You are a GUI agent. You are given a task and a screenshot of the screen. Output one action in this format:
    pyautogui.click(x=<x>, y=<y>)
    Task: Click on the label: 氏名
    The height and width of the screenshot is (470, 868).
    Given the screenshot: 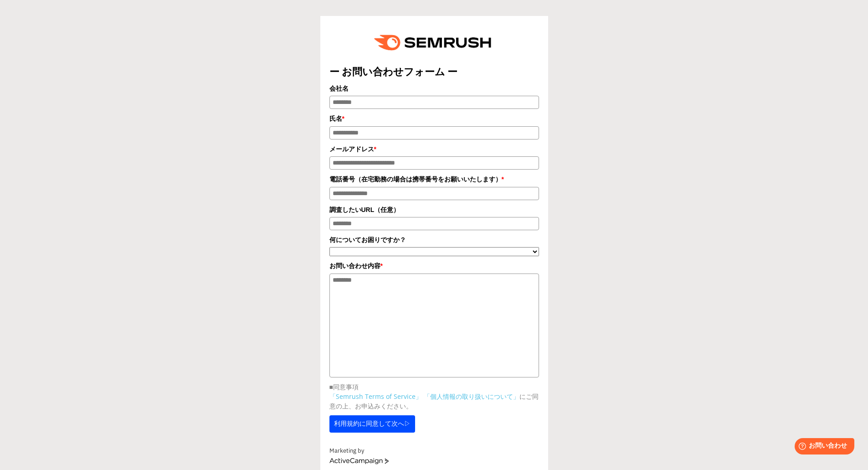 What is the action you would take?
    pyautogui.click(x=434, y=119)
    